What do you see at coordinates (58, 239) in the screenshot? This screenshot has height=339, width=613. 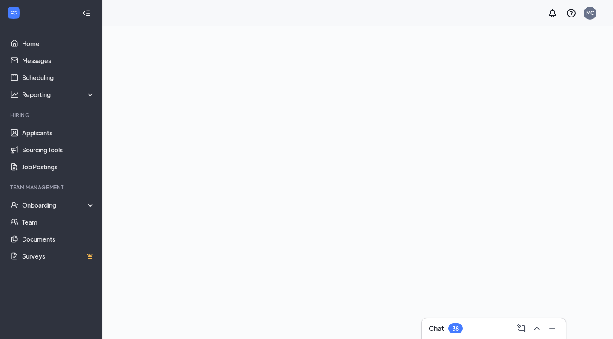 I see `a: Documents` at bounding box center [58, 239].